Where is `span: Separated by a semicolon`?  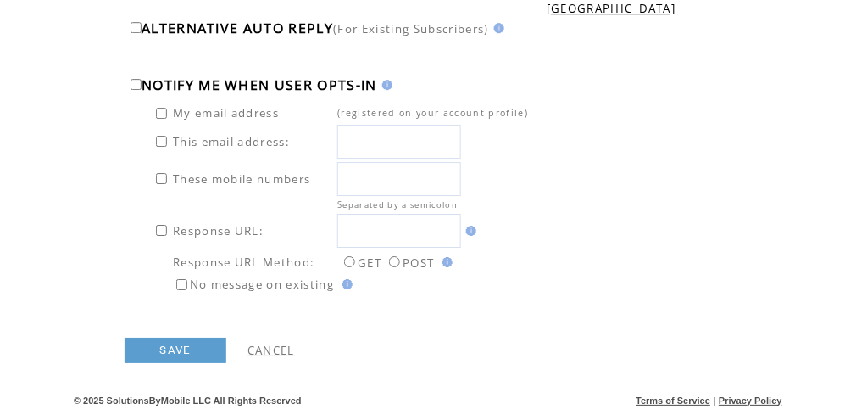
span: Separated by a semicolon is located at coordinates (398, 204).